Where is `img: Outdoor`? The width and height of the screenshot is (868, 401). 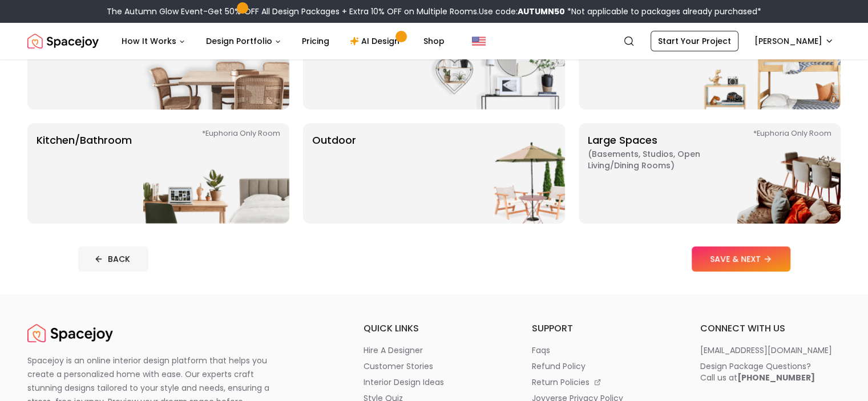
img: Outdoor is located at coordinates (492, 173).